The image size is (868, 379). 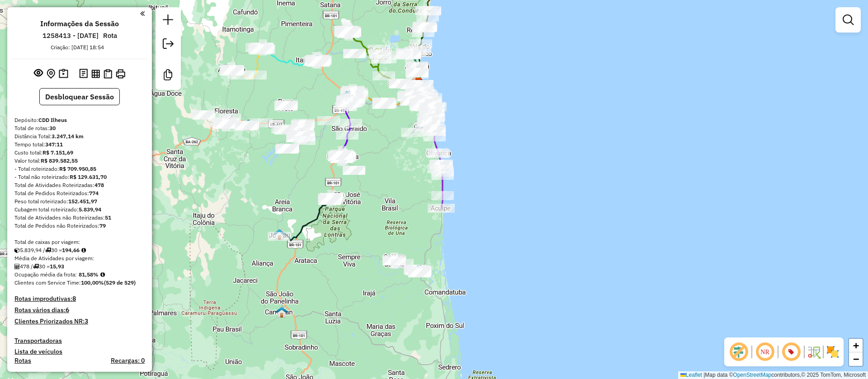 What do you see at coordinates (169, 21) in the screenshot?
I see `a: Nova sessão e pesquisa` at bounding box center [169, 21].